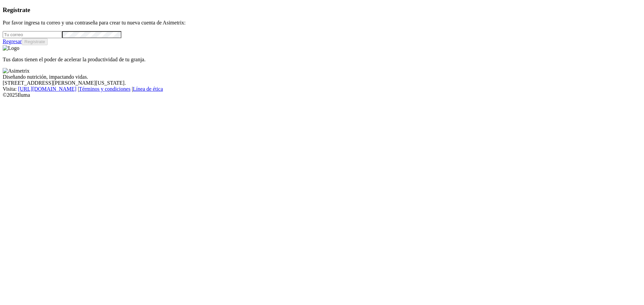  What do you see at coordinates (322, 23) in the screenshot?
I see `p: Por favor ingresa tu correo y una contraseña para crear tu nueva cuenta de Asimetrix:` at bounding box center [322, 23].